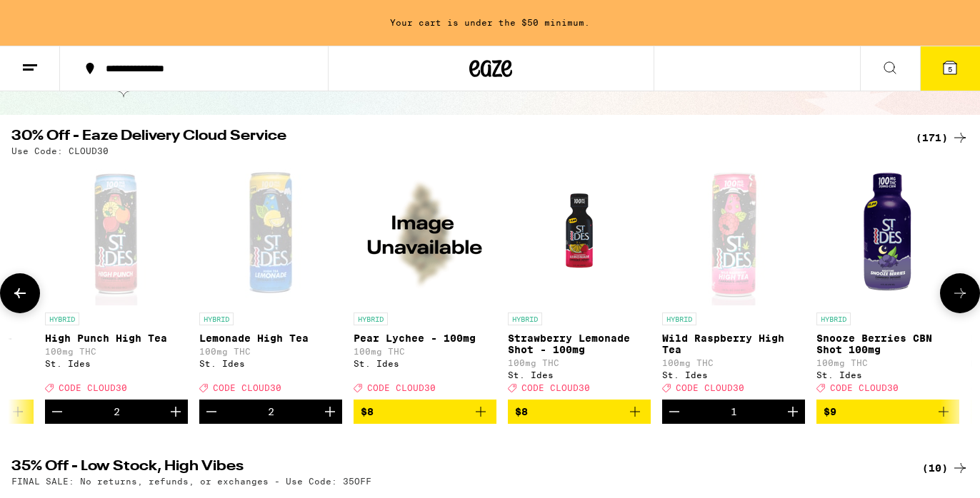  Describe the element at coordinates (271, 339) in the screenshot. I see `p: Lemonade High Tea` at that location.